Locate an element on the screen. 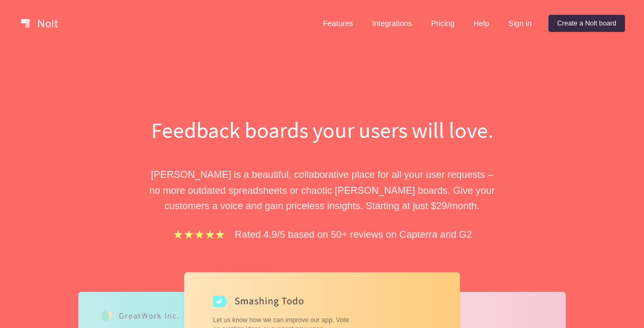  h1: Feedback boards your users will love. is located at coordinates (322, 130).